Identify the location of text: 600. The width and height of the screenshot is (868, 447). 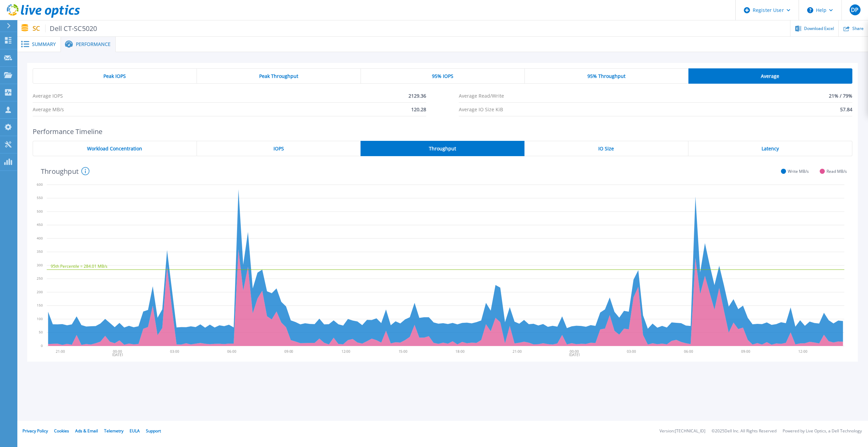
(40, 184).